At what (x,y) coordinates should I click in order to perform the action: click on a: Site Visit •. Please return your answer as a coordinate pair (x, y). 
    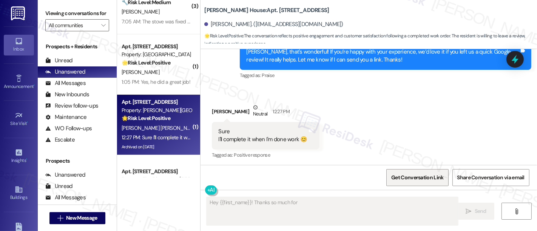
    Looking at the image, I should click on (19, 119).